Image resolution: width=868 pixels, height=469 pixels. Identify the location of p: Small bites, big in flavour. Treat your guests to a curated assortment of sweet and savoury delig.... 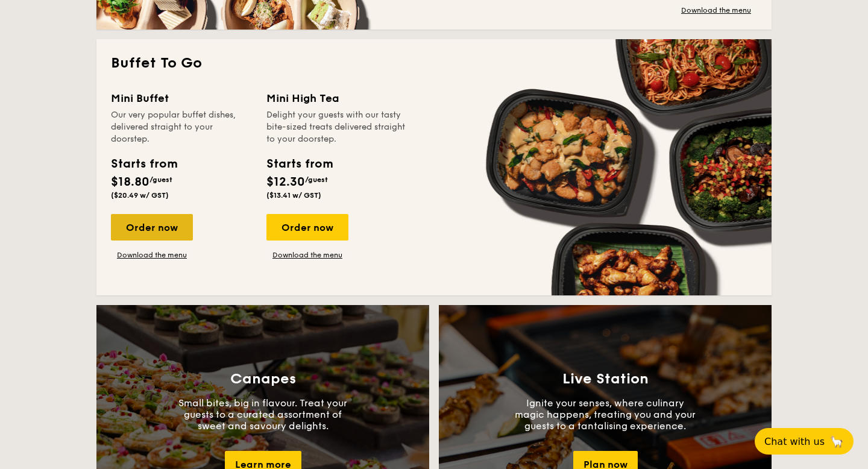
(263, 414).